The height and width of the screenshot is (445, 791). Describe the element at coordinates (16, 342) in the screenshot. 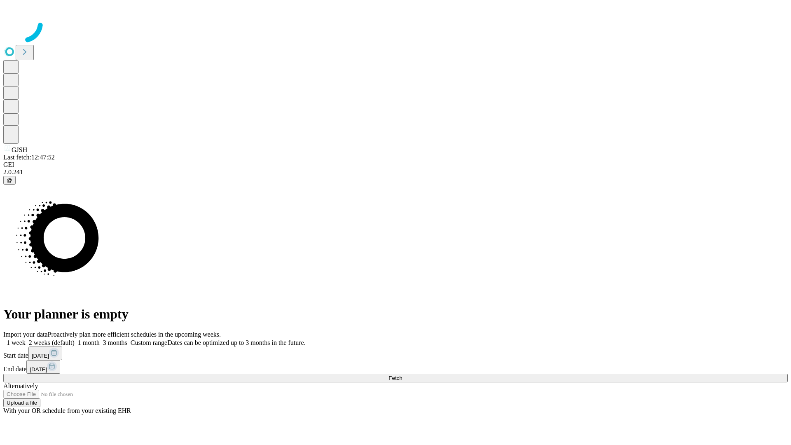

I see `span: 1 week` at that location.